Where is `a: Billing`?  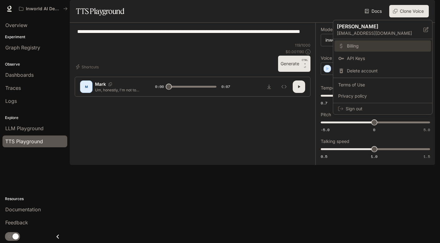 a: Billing is located at coordinates (382, 46).